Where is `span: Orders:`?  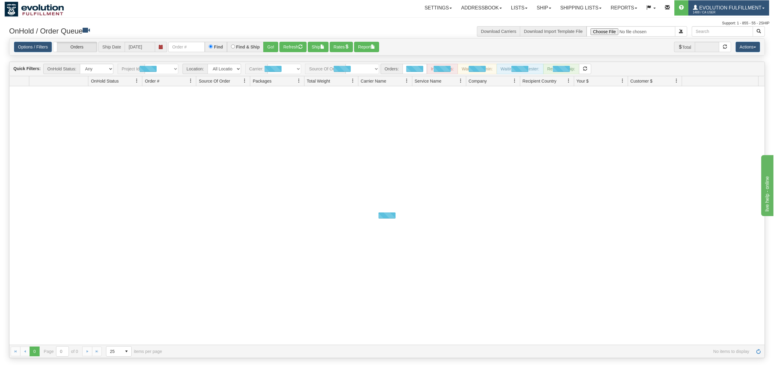 span: Orders: is located at coordinates (392, 69).